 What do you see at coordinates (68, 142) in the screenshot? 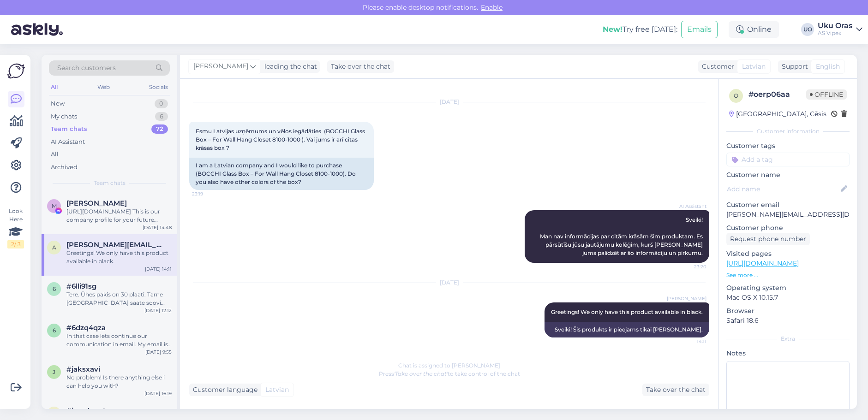
I see `div: AI Assistant` at bounding box center [68, 142].